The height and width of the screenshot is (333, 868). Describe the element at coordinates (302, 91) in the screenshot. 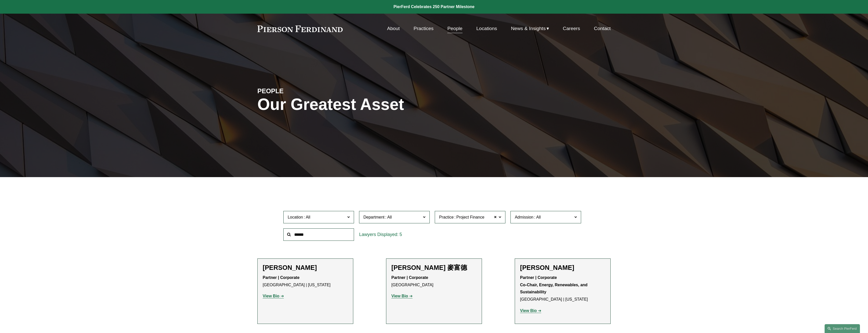

I see `h4: PEOPLE` at that location.